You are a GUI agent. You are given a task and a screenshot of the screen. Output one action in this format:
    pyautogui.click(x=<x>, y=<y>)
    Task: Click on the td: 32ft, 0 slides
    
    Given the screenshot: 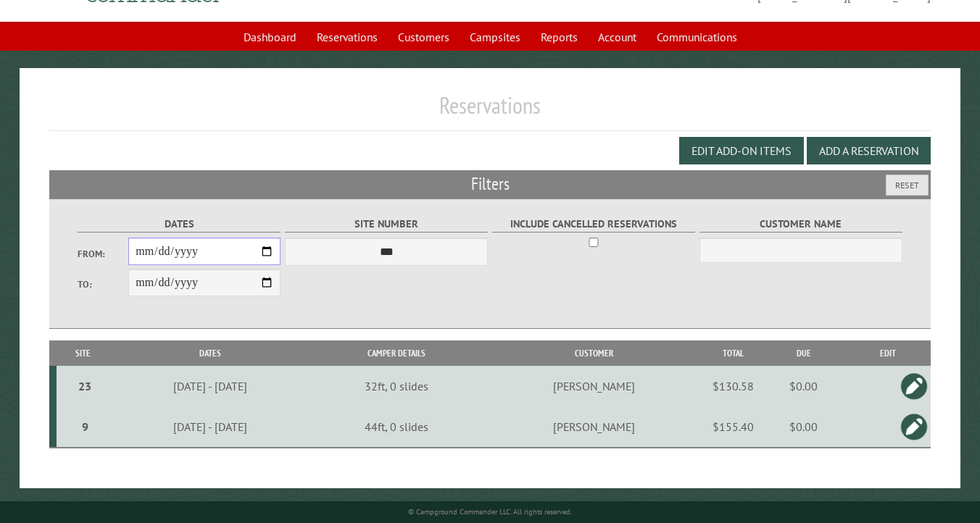 What is the action you would take?
    pyautogui.click(x=397, y=387)
    